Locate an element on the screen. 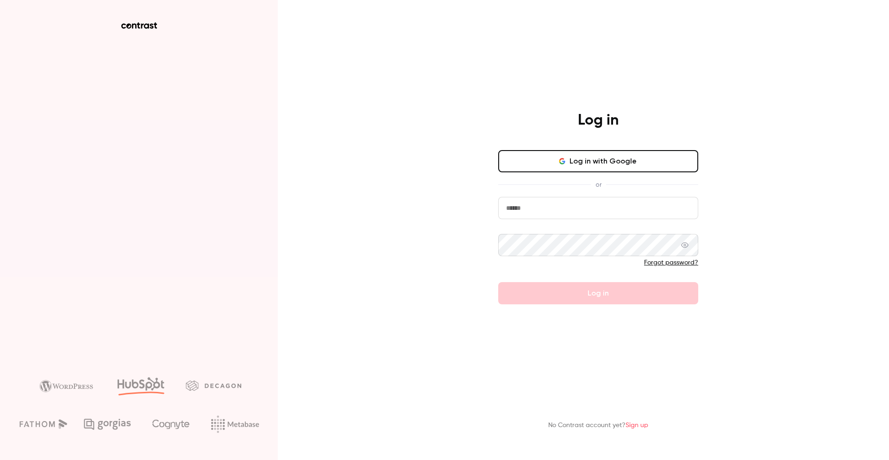 Image resolution: width=889 pixels, height=460 pixels. button: Log in with Google is located at coordinates (598, 161).